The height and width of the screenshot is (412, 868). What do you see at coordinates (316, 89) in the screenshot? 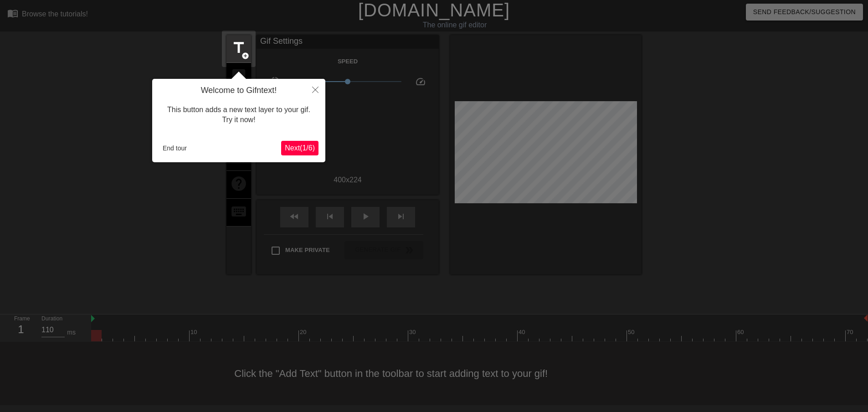
I see `button: Close` at bounding box center [316, 89].